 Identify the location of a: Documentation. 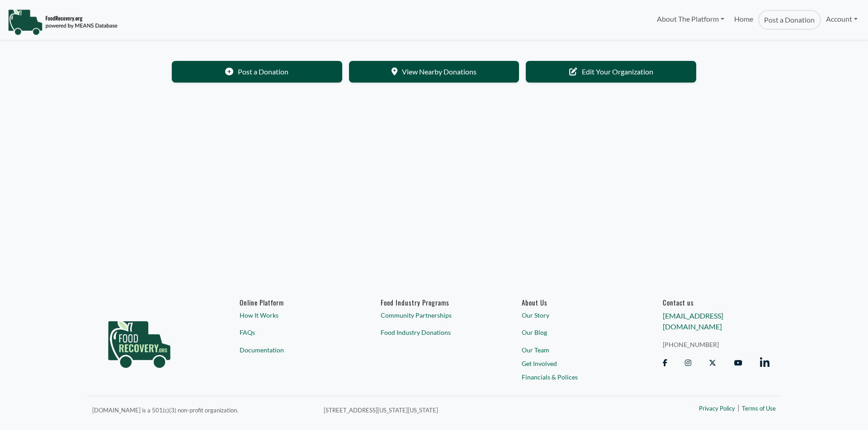
(293, 350).